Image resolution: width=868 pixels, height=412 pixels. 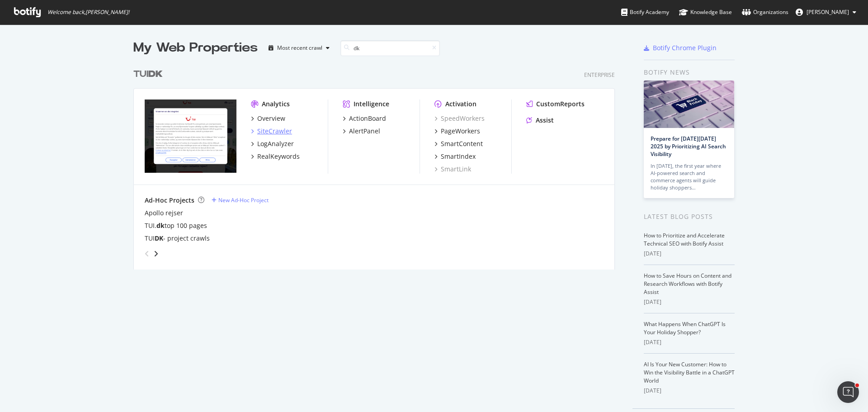 I want to click on div: LogAnalyzer, so click(x=276, y=144).